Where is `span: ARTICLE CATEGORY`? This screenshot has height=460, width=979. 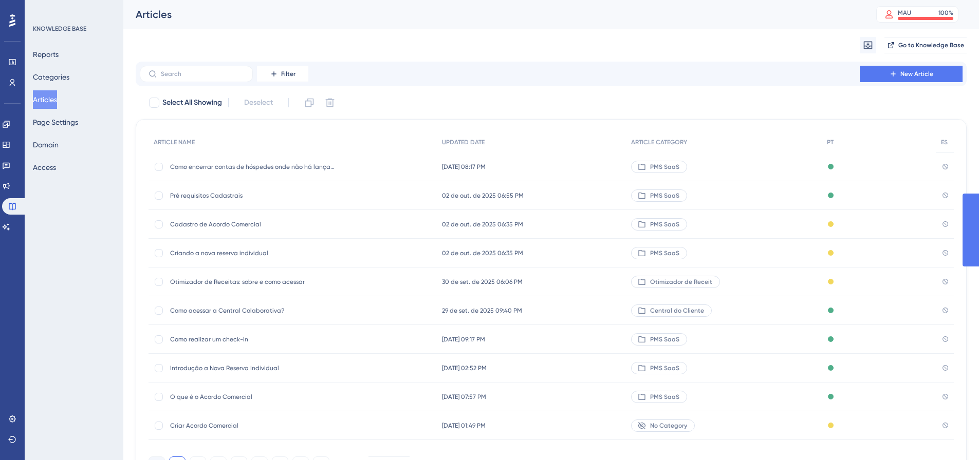
span: ARTICLE CATEGORY is located at coordinates (659, 142).